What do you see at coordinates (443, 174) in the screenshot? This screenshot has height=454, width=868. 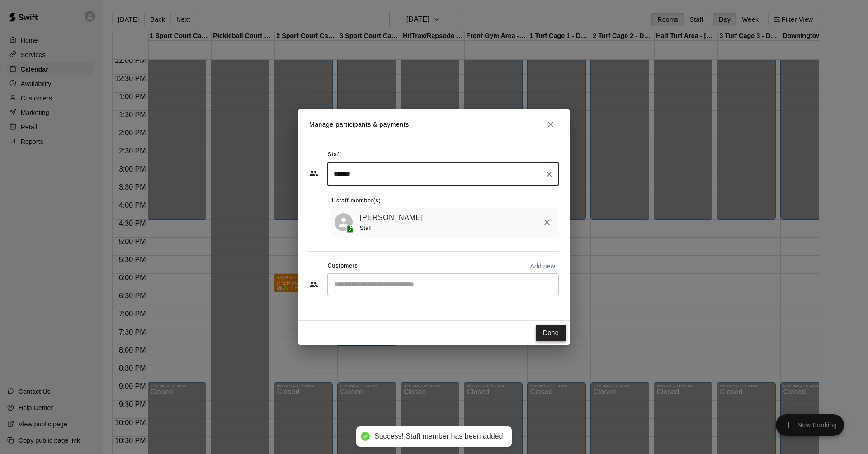 I see `div: Search staff` at bounding box center [443, 174].